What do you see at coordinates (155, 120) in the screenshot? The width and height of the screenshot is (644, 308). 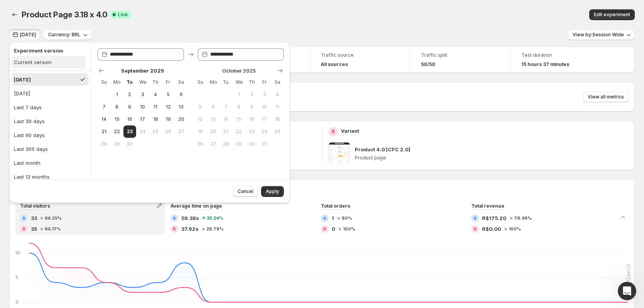 I see `button: Thursday September 18 2025` at bounding box center [155, 120].